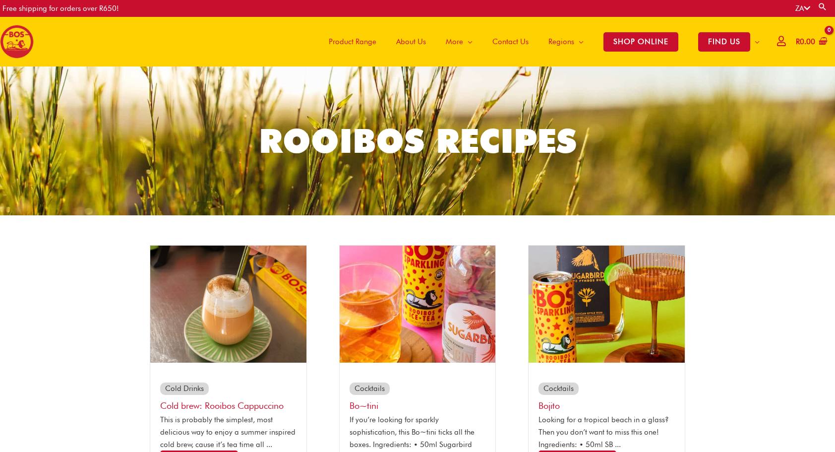 Image resolution: width=835 pixels, height=452 pixels. Describe the element at coordinates (805, 42) in the screenshot. I see `bdi: 0.00` at that location.